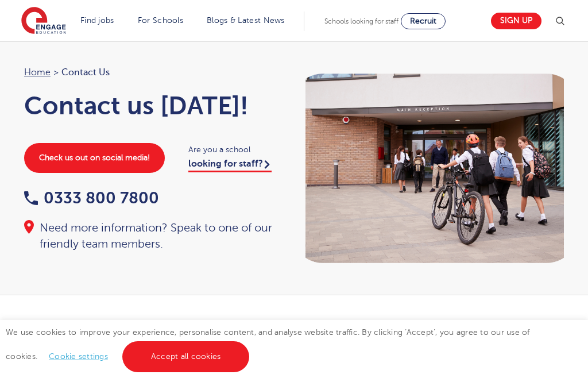 The image size is (588, 382). What do you see at coordinates (361, 21) in the screenshot?
I see `span: Schools looking for staff` at bounding box center [361, 21].